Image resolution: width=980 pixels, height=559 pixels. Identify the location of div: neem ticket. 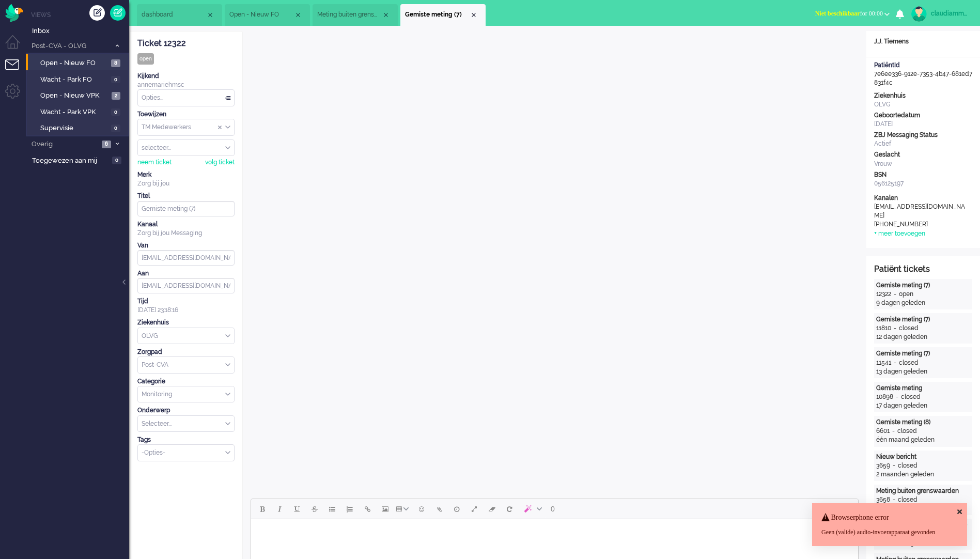
(155, 162).